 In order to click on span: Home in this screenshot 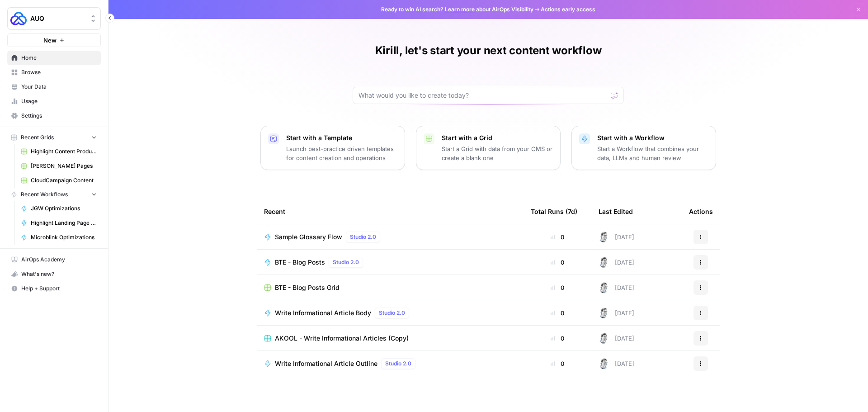, I will do `click(58, 58)`.